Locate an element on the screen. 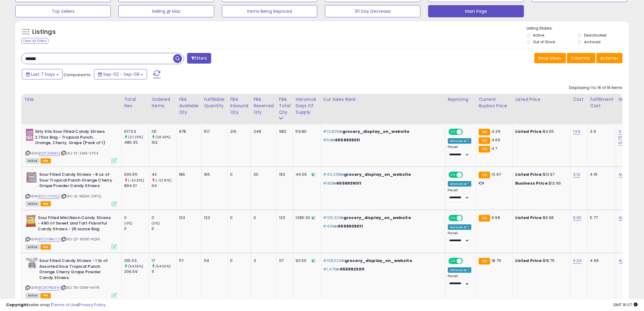 The image size is (644, 311). div: 11 is located at coordinates (164, 271).